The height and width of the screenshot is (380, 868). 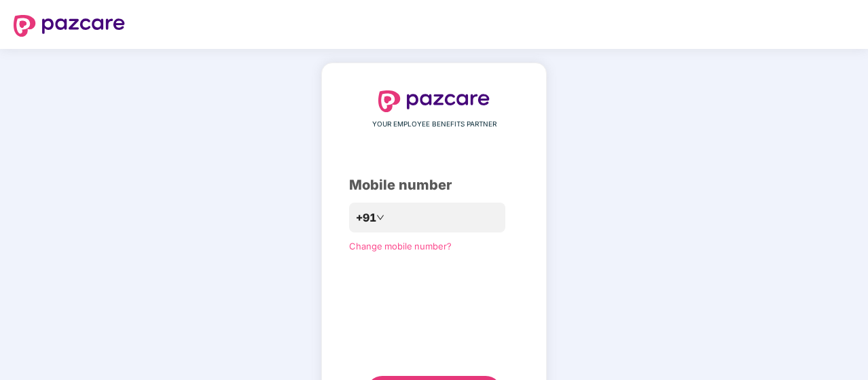 What do you see at coordinates (434, 185) in the screenshot?
I see `div: Mobile number` at bounding box center [434, 185].